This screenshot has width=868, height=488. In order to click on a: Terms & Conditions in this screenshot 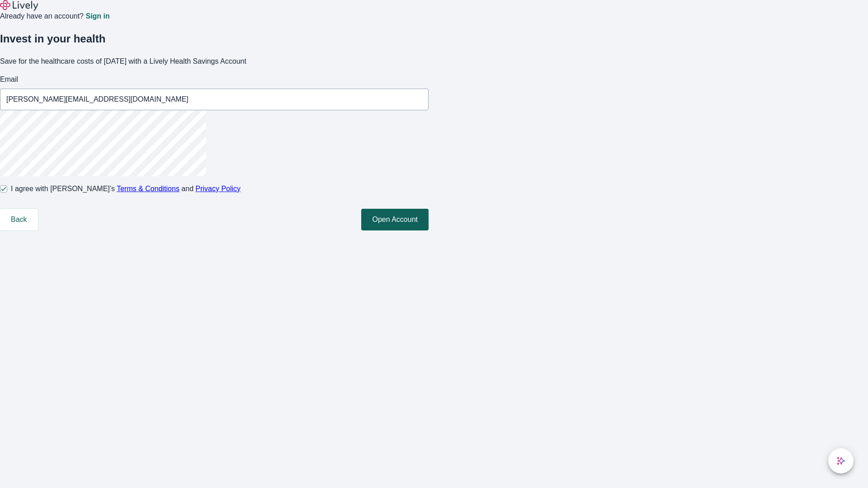, I will do `click(148, 188)`.